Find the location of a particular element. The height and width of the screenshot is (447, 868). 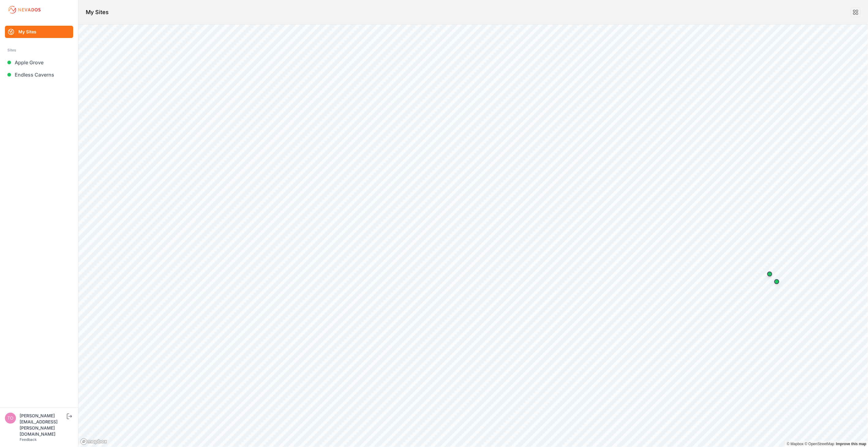

a: Endless Caverns is located at coordinates (39, 75).